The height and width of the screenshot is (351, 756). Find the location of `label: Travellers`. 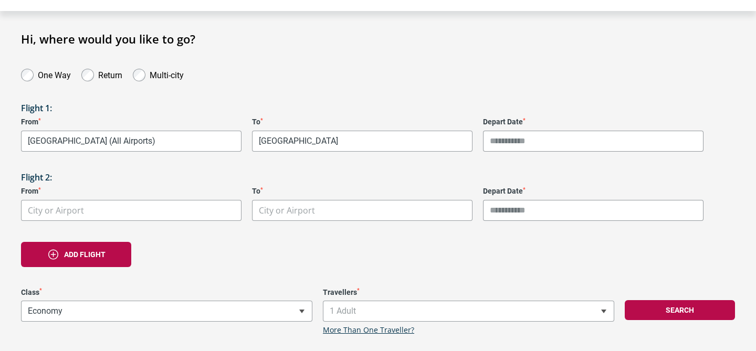

label: Travellers is located at coordinates (468, 292).